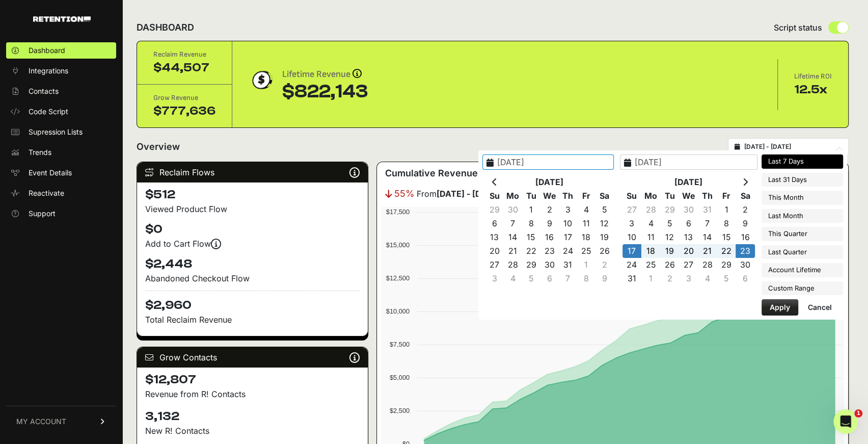  Describe the element at coordinates (50, 173) in the screenshot. I see `span: Event Details` at that location.